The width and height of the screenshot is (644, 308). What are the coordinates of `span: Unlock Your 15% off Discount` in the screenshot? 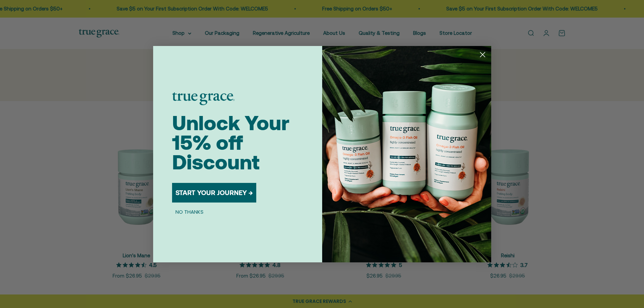 It's located at (231, 142).